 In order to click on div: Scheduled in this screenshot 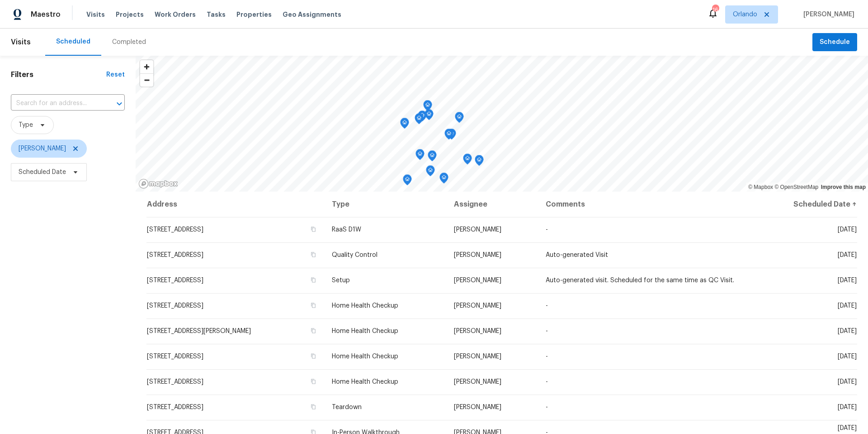, I will do `click(73, 41)`.